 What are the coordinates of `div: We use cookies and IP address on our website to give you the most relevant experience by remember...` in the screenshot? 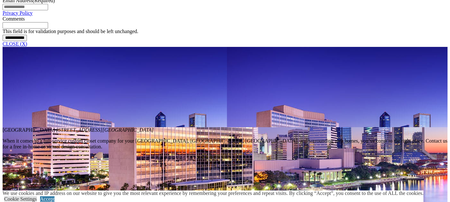 It's located at (213, 193).